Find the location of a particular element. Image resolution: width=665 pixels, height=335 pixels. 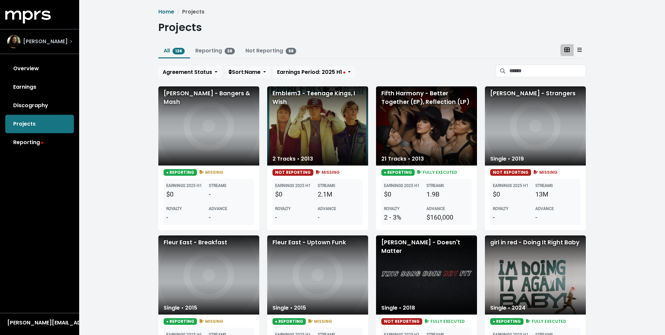

span: 98 is located at coordinates (291, 51).